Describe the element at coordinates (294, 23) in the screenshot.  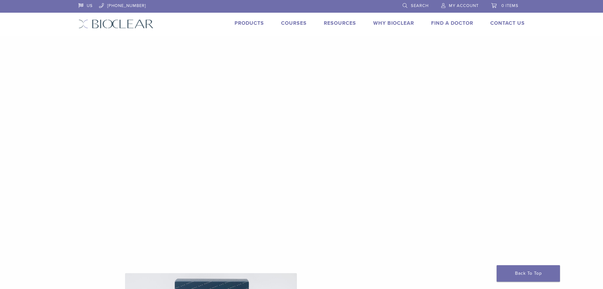
I see `a: Courses` at that location.